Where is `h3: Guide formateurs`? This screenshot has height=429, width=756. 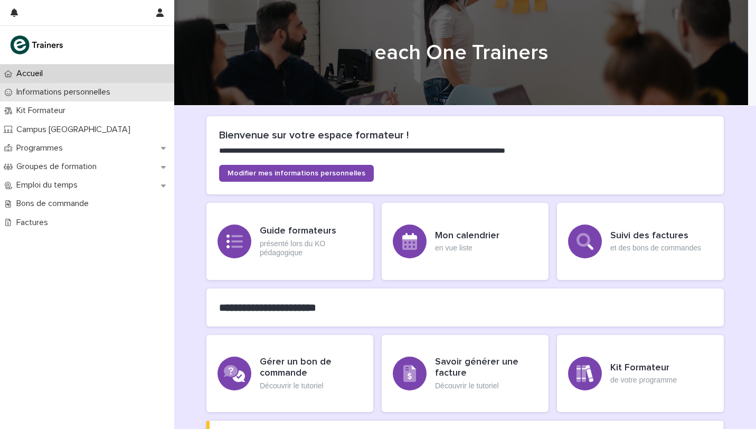
h3: Guide formateurs is located at coordinates (311, 231).